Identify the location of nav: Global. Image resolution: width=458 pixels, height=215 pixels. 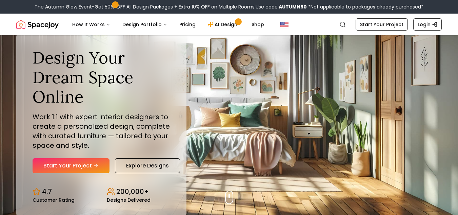
(229, 24).